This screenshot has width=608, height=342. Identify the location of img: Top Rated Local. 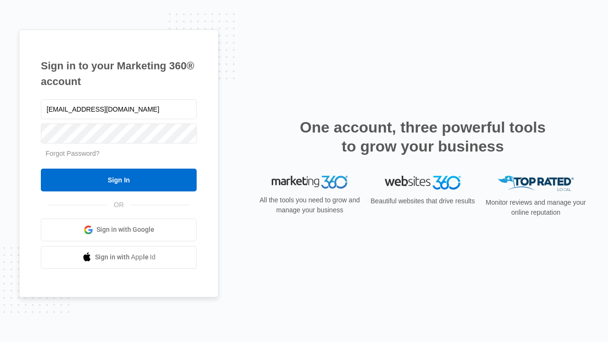
(536, 183).